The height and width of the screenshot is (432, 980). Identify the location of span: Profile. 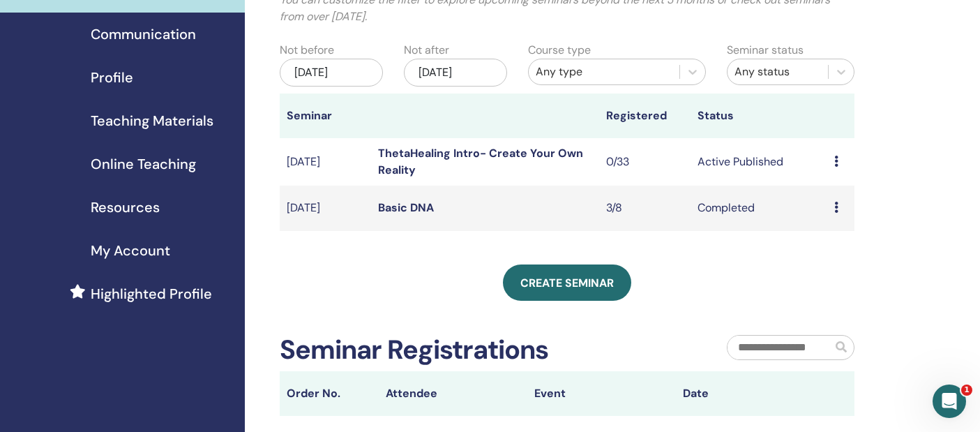
(111, 78).